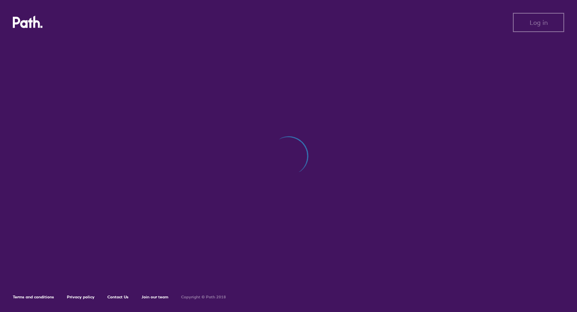  I want to click on span: Log in, so click(539, 22).